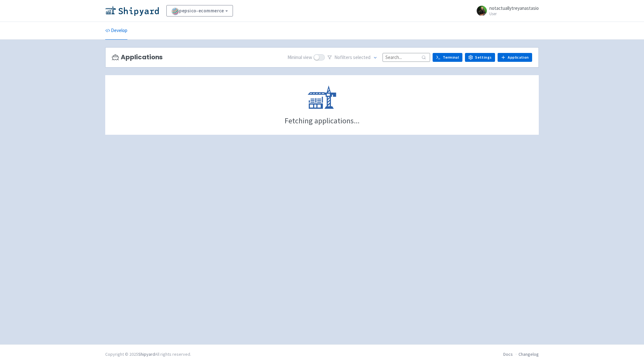 The height and width of the screenshot is (364, 644). I want to click on span: notactuallytreyanastasio, so click(515, 8).